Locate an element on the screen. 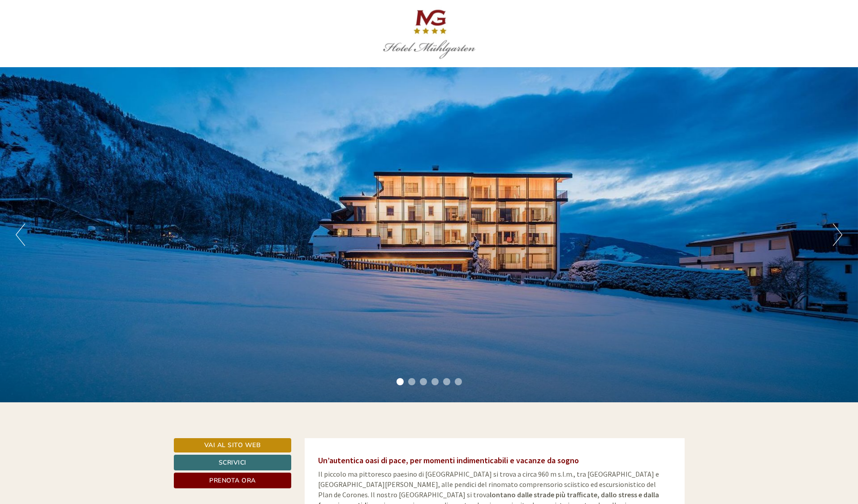 This screenshot has height=504, width=858. button: Next is located at coordinates (838, 235).